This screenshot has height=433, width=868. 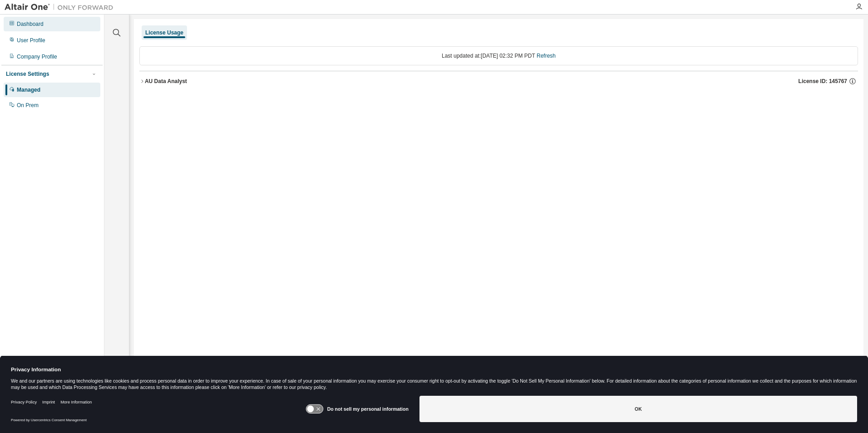 I want to click on div: Company Profile, so click(x=37, y=57).